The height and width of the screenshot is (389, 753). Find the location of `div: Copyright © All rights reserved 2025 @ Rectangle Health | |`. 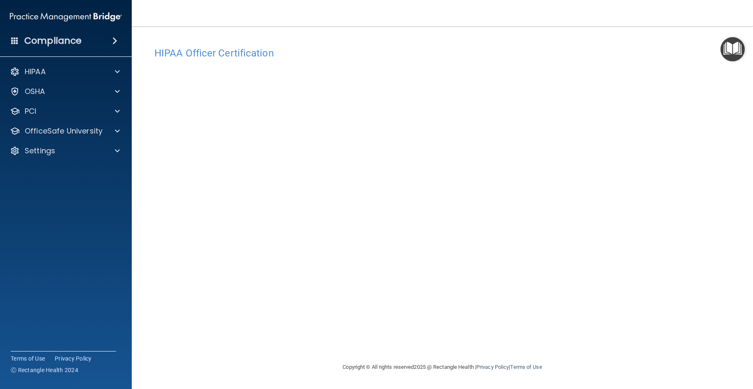

div: Copyright © All rights reserved 2025 @ Rectangle Health | | is located at coordinates (443, 367).